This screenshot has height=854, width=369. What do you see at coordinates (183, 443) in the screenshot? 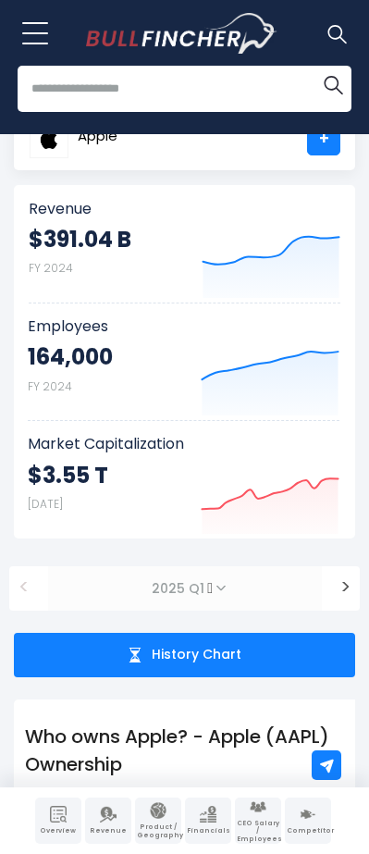
I see `span: Market Capitalization` at bounding box center [183, 443].